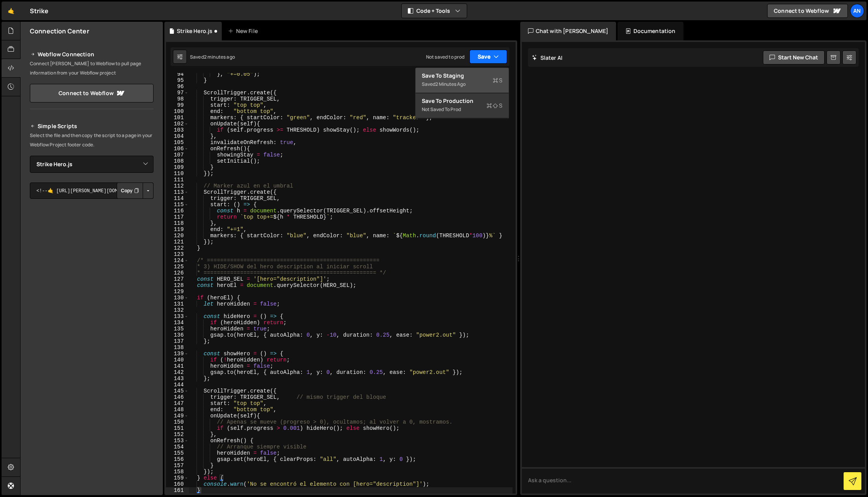 This screenshot has width=868, height=497. Describe the element at coordinates (177, 298) in the screenshot. I see `div: 130` at that location.